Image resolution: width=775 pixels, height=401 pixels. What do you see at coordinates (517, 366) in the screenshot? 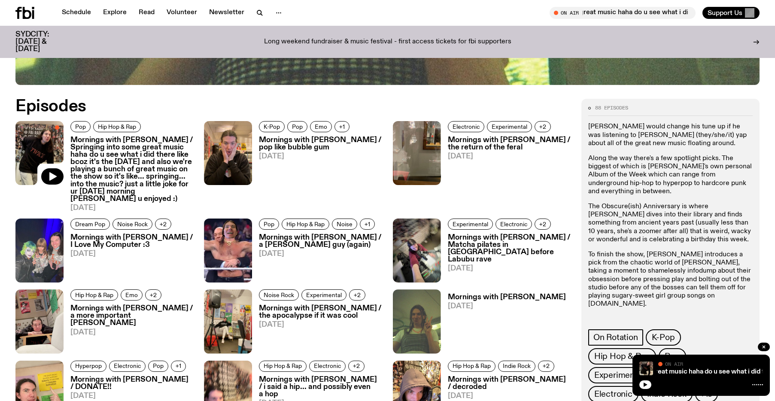
I see `a: Indie Rock` at bounding box center [517, 366].